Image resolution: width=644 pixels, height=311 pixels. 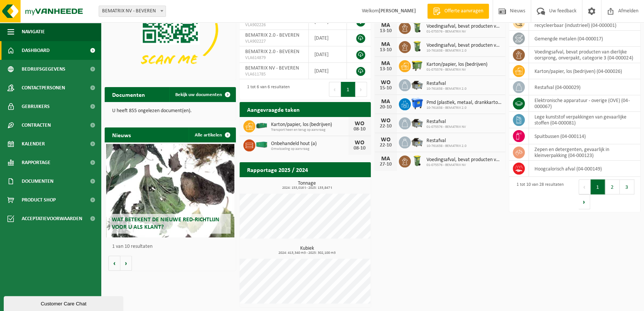 What do you see at coordinates (386, 164) in the screenshot?
I see `div: 27-10` at bounding box center [386, 164].